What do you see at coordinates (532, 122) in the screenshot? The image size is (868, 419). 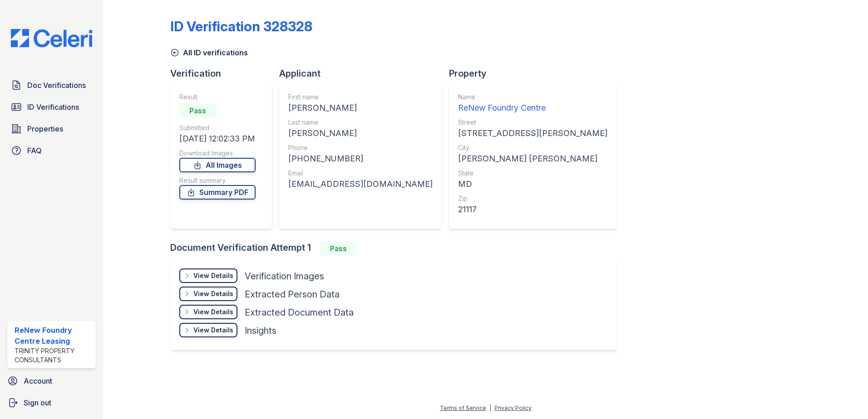 I see `div: Street` at bounding box center [532, 122].